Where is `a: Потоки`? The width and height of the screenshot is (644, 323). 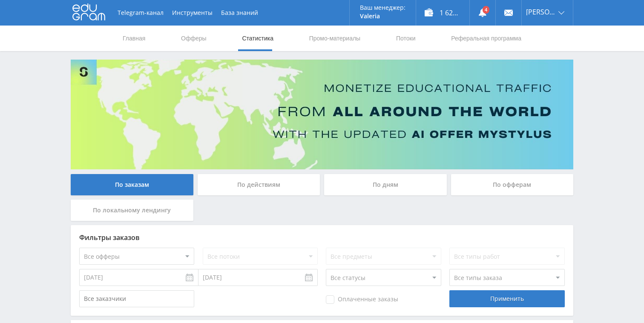 a: Потоки is located at coordinates (405, 38).